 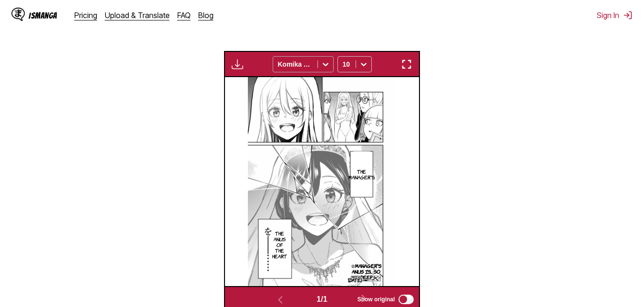 I want to click on img: Sign out, so click(x=628, y=15).